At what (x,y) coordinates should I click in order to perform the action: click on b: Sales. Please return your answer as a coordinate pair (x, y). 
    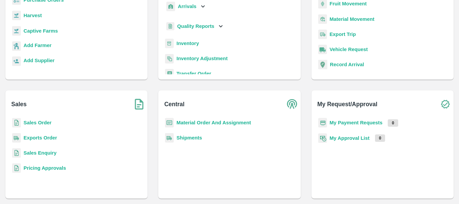
    Looking at the image, I should click on (19, 104).